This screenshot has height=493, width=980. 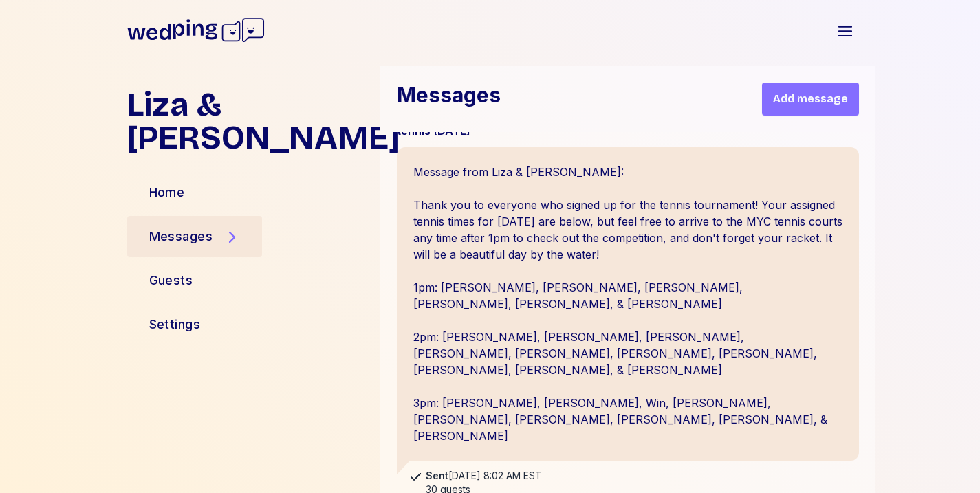 I want to click on div: Messages, so click(x=181, y=237).